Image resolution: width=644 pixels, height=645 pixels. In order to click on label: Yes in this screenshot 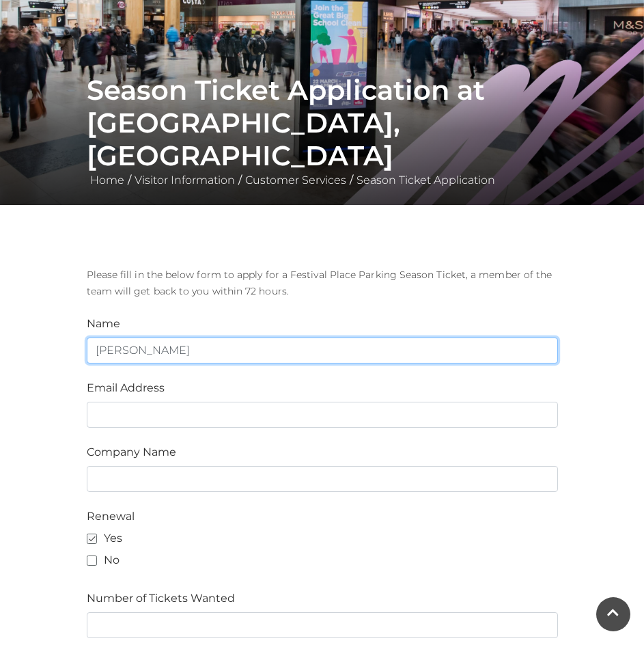, I will do `click(104, 538)`.